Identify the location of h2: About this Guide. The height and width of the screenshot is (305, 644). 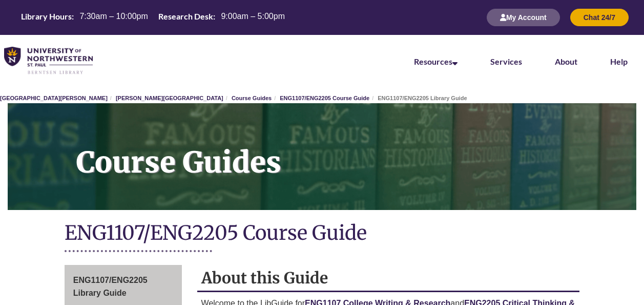
(389, 278).